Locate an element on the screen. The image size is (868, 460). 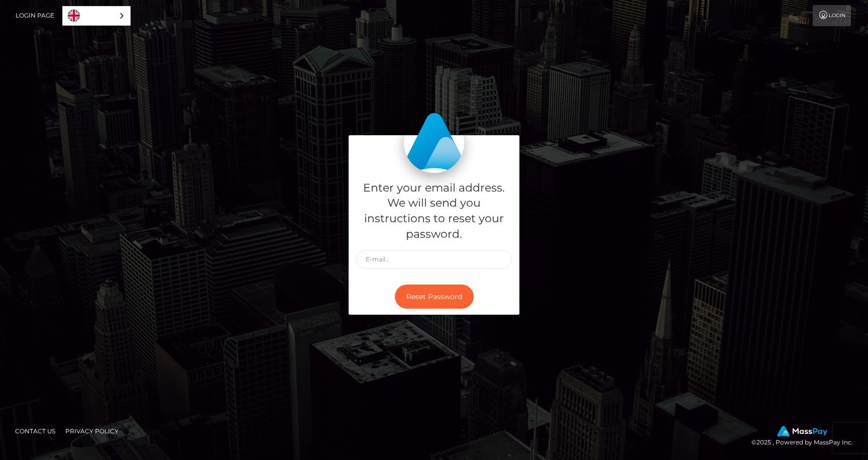
a: Login is located at coordinates (832, 15).